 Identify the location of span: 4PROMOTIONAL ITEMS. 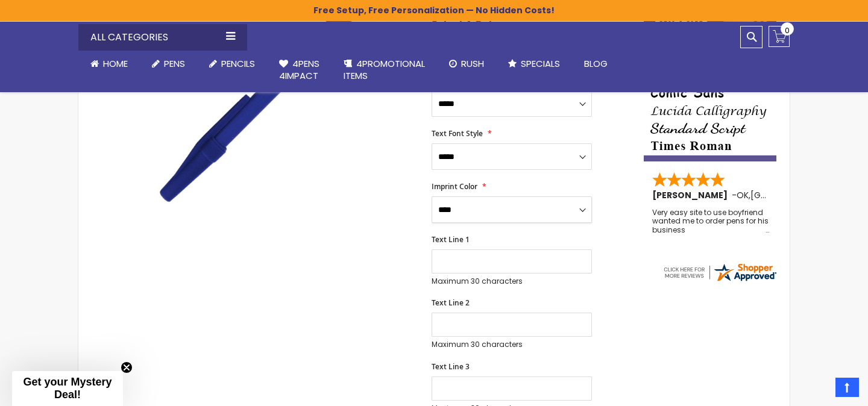
(384, 70).